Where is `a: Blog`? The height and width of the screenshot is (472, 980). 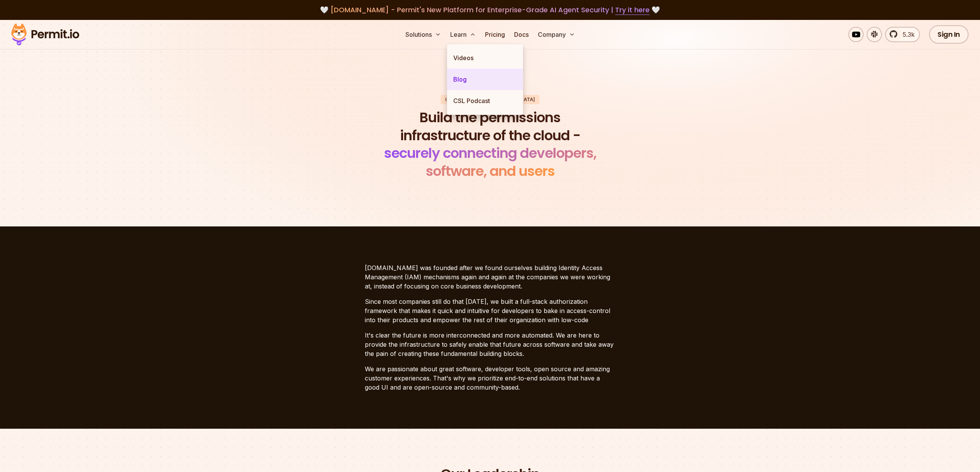 a: Blog is located at coordinates (485, 80).